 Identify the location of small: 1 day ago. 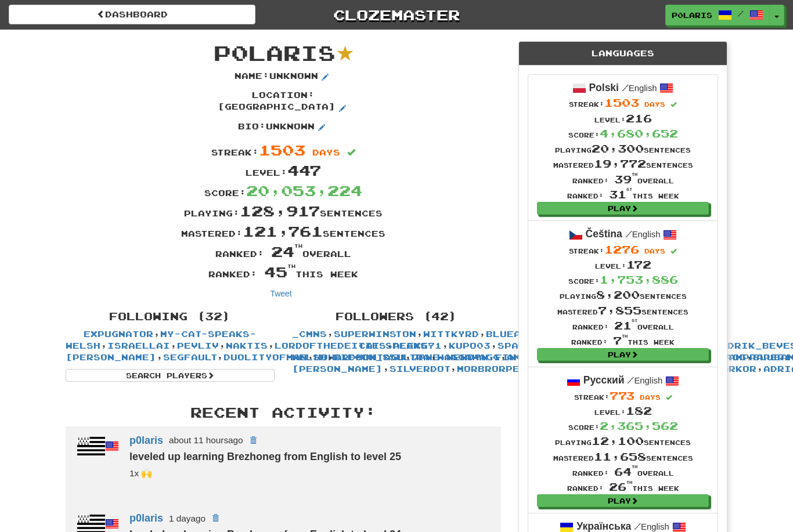
(187, 518).